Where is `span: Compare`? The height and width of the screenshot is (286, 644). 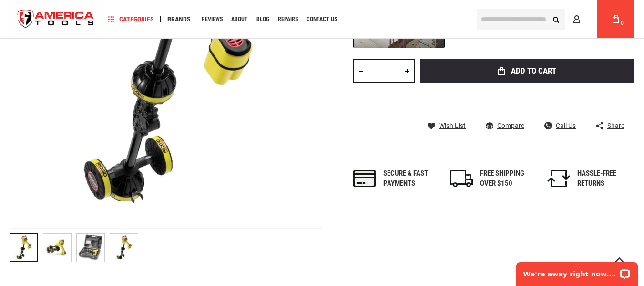 span: Compare is located at coordinates (510, 125).